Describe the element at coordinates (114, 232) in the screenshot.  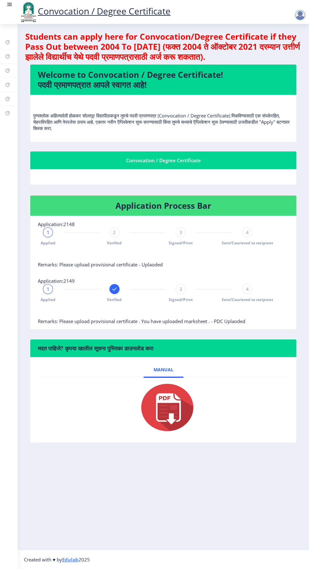
I see `span: 2` at that location.